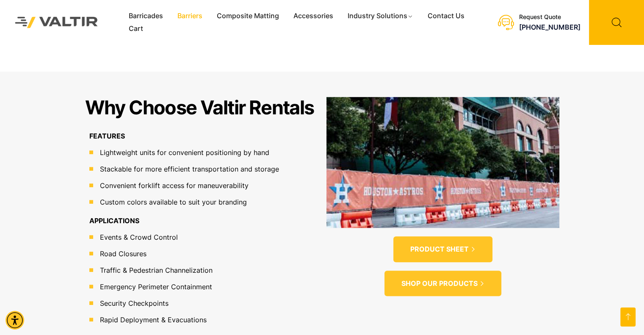 This screenshot has width=644, height=335. I want to click on a: Cart, so click(136, 29).